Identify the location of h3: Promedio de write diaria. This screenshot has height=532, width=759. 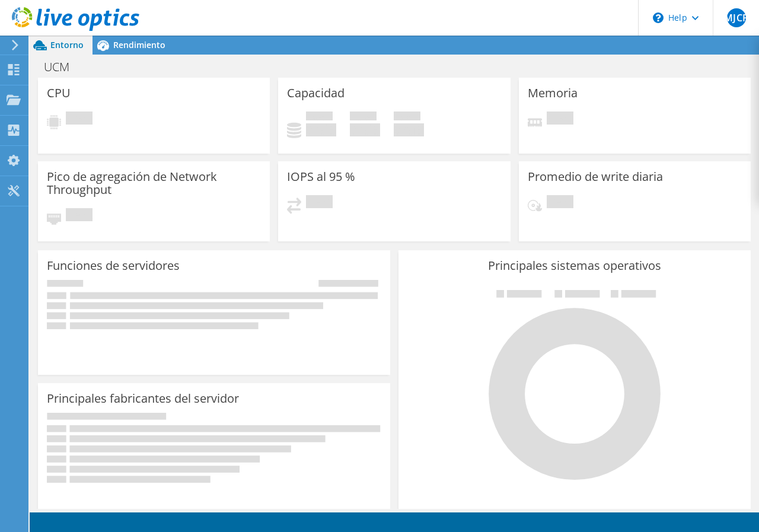
(596, 177).